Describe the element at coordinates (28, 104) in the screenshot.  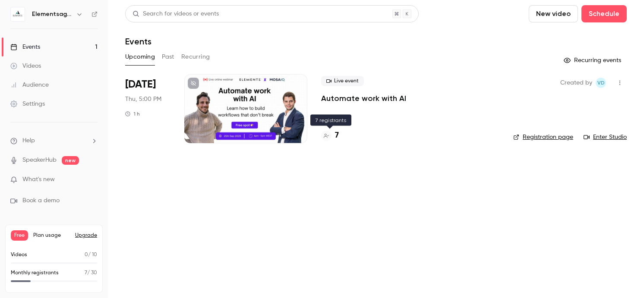
I see `div: Settings` at that location.